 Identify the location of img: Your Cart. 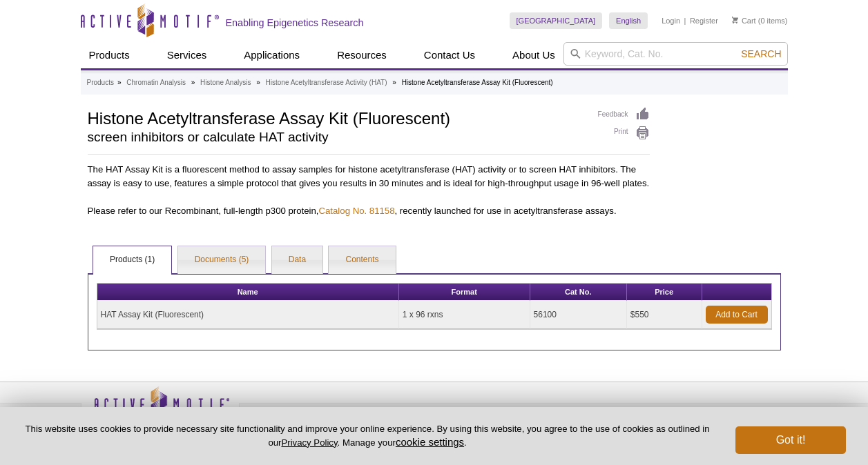
(735, 20).